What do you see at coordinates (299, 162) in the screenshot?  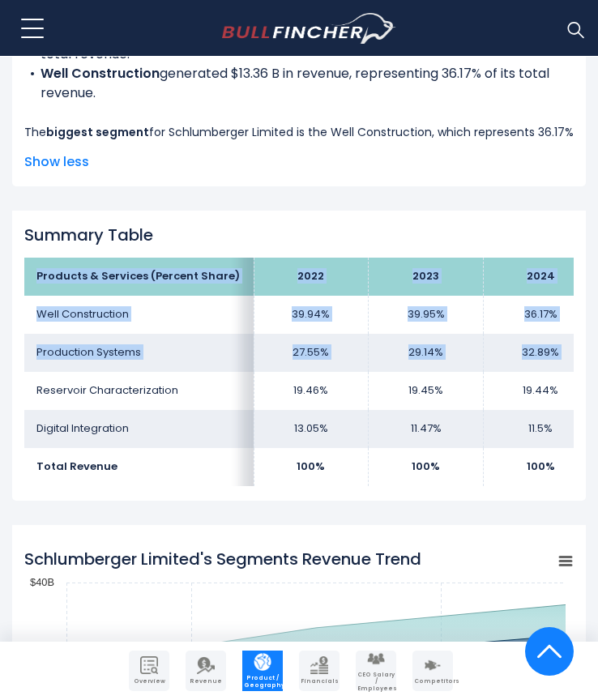 I see `span: Show less` at bounding box center [299, 162].